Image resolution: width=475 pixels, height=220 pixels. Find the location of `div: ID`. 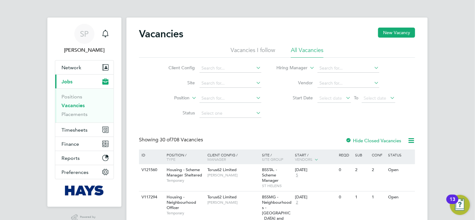

div: ID is located at coordinates (151, 155).